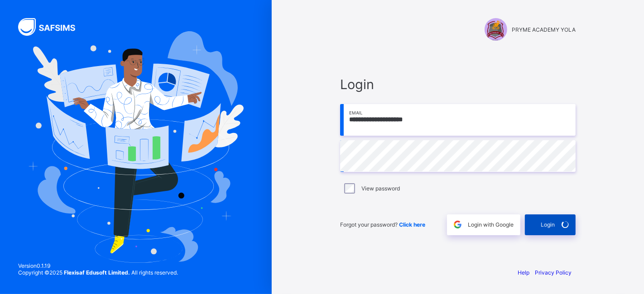  I want to click on span: PRYME ACADEMY YOLA, so click(543, 30).